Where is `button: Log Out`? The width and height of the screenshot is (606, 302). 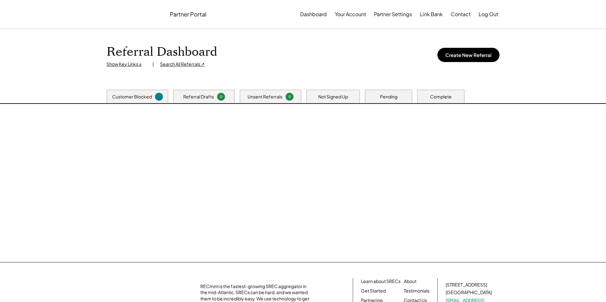 button: Log Out is located at coordinates (488, 14).